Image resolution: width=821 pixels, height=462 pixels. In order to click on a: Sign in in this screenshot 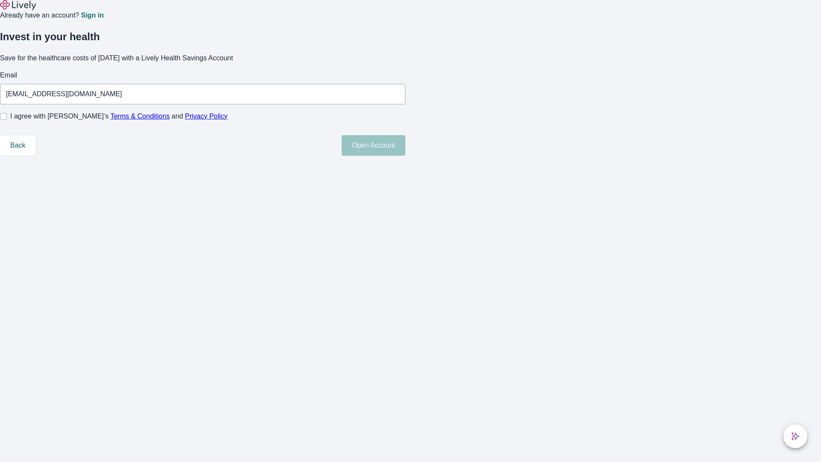, I will do `click(92, 15)`.